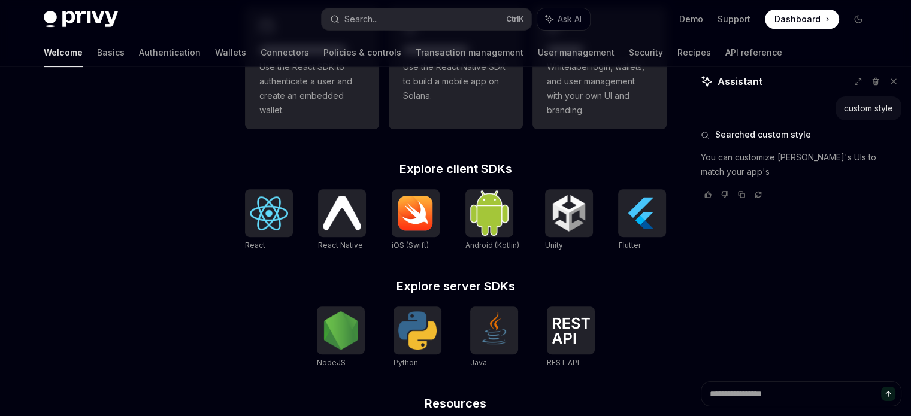  What do you see at coordinates (571, 338) in the screenshot?
I see `a: REST APIREST API` at bounding box center [571, 338].